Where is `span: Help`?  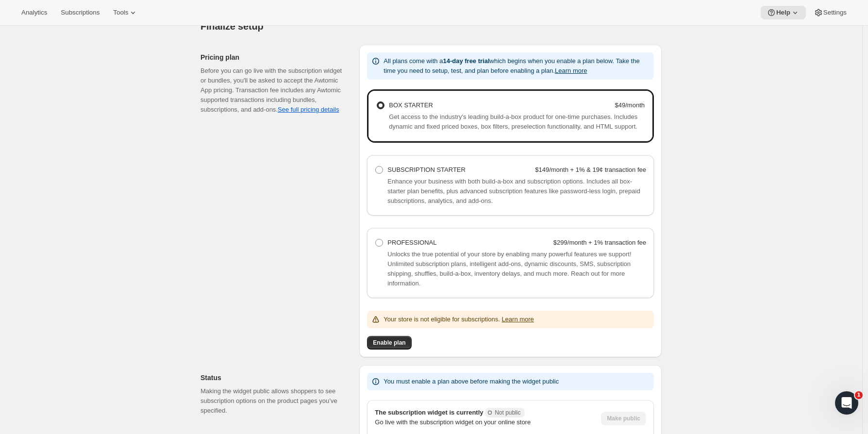
span: Help is located at coordinates (783, 13).